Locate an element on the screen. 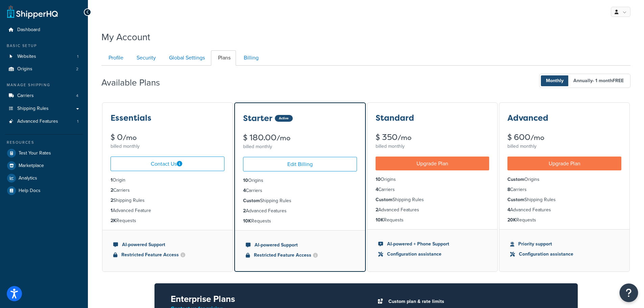  a: Origins 2 is located at coordinates (44, 69).